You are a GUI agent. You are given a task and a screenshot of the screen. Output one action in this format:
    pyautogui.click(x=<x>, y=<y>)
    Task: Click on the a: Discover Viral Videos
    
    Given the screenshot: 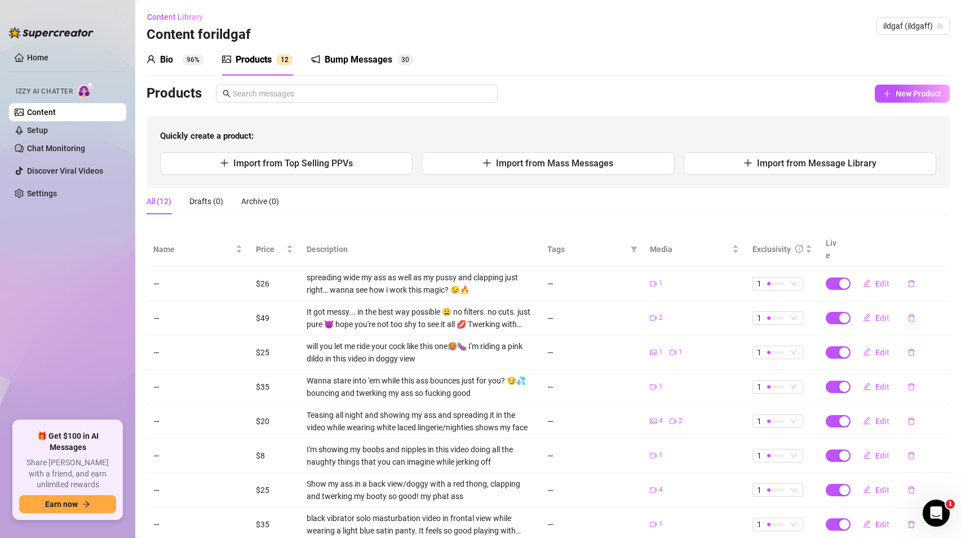 What is the action you would take?
    pyautogui.click(x=65, y=171)
    